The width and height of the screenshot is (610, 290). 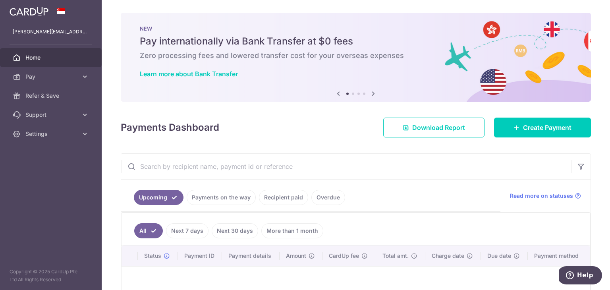 What do you see at coordinates (52, 96) in the screenshot?
I see `span: Refer & Save` at bounding box center [52, 96].